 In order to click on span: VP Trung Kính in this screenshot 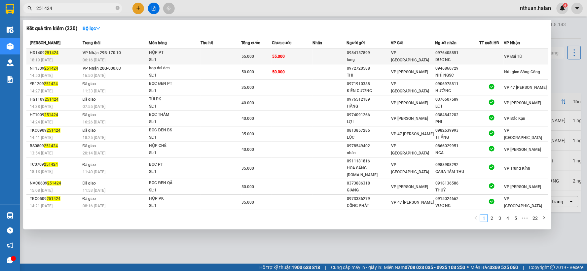, I will do `click(517, 168)`.